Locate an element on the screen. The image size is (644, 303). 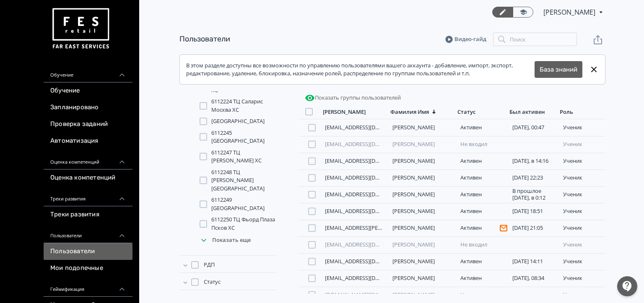
div: Фамилия Имя is located at coordinates (409, 112).